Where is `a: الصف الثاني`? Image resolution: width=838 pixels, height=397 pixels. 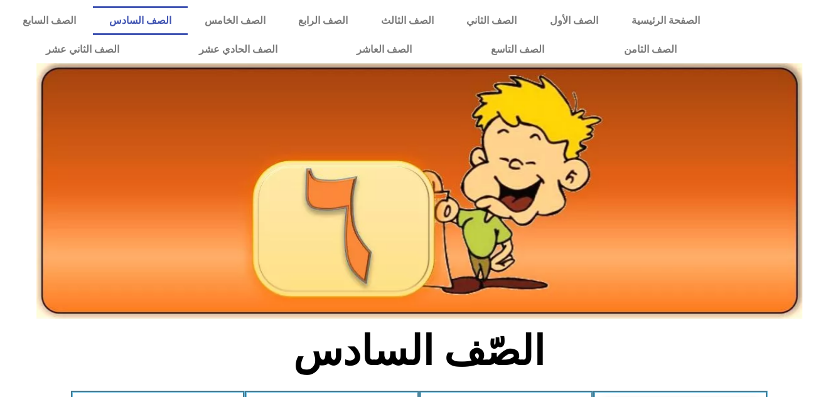
a: الصف الثاني is located at coordinates (491, 21).